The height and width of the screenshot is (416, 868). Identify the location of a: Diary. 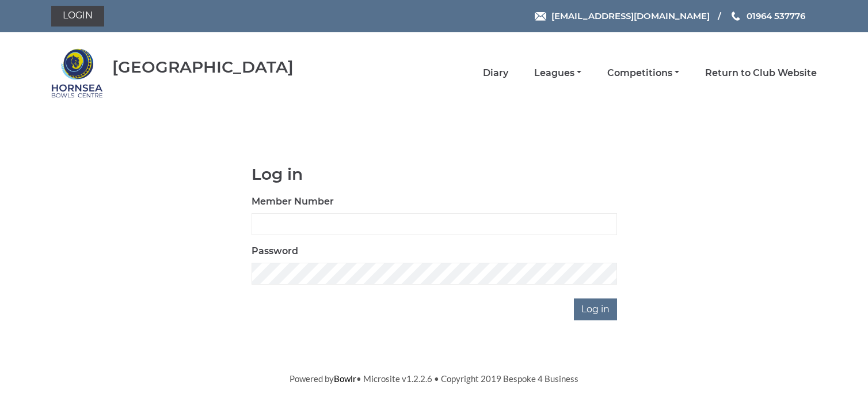
(496, 73).